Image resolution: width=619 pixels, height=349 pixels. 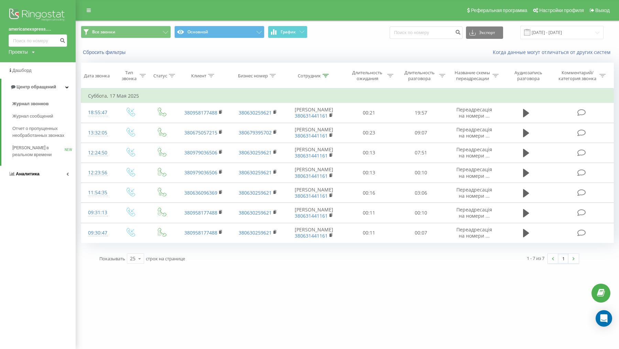 I want to click on td: 07:51, so click(x=421, y=153).